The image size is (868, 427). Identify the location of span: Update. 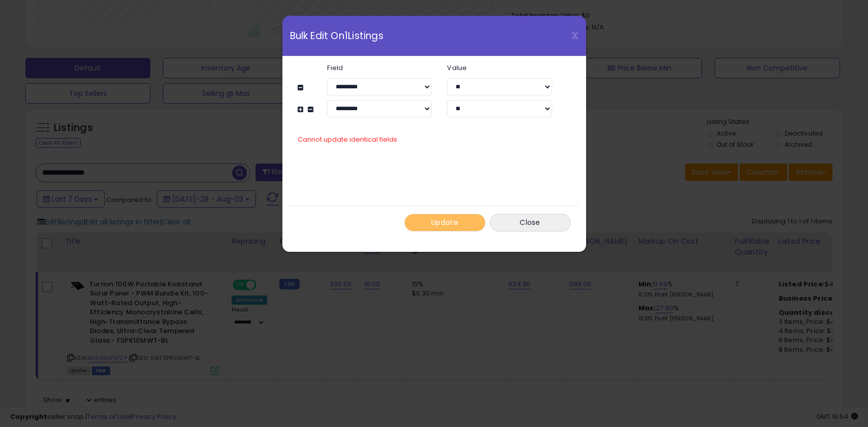
(444, 222).